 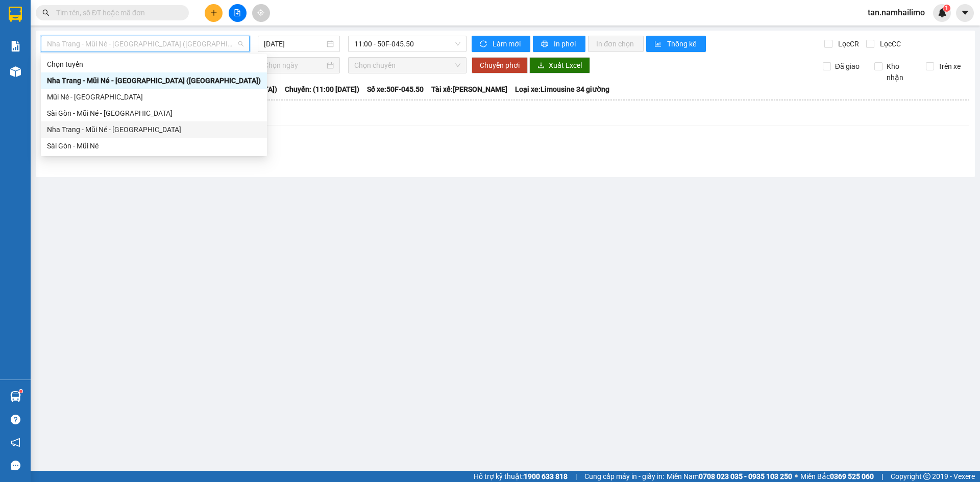 I want to click on span: message, so click(x=16, y=466).